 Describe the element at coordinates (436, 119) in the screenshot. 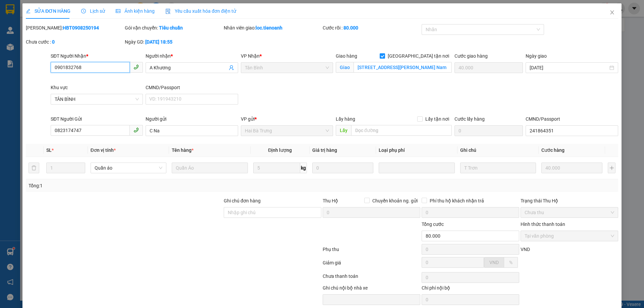

I see `span: Lấy tận nơi` at that location.